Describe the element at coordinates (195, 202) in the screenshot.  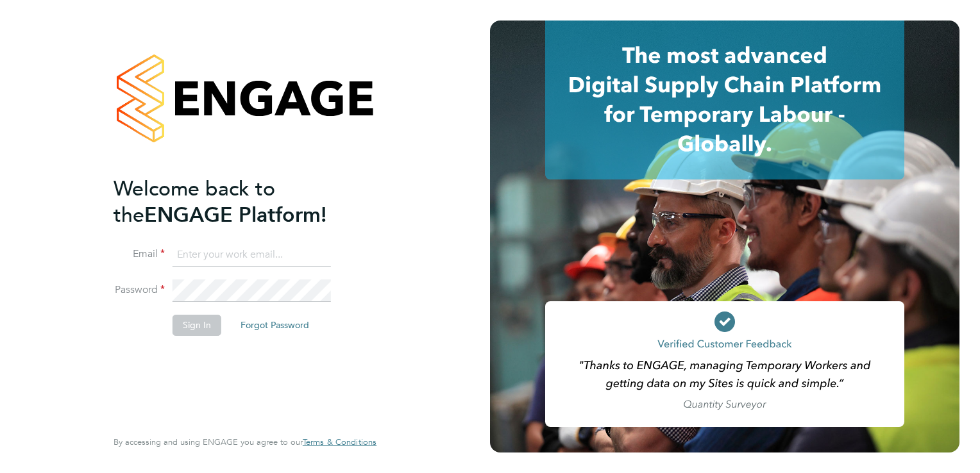
I see `span: Welcome back to the` at that location.